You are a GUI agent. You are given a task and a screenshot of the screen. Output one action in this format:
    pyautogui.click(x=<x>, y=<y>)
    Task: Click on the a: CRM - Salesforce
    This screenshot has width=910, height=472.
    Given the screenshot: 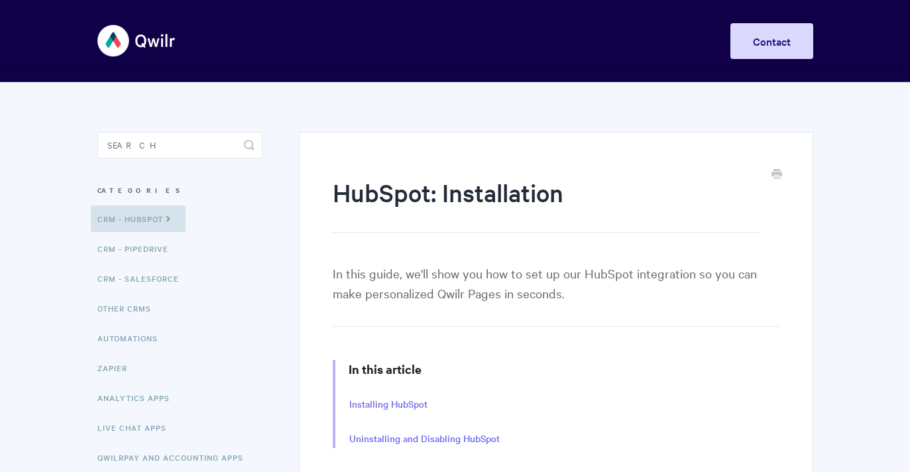 What is the action you would take?
    pyautogui.click(x=143, y=278)
    